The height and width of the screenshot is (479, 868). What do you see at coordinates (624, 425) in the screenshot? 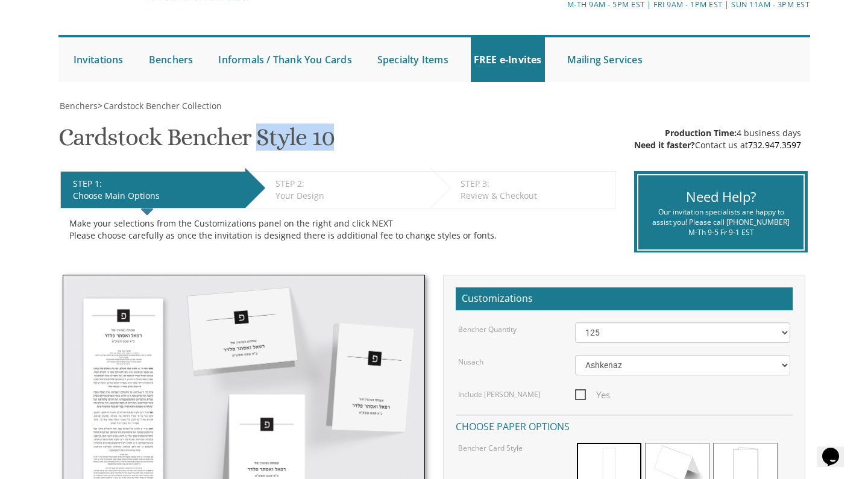
I see `h4: Choose paper options` at bounding box center [624, 425].